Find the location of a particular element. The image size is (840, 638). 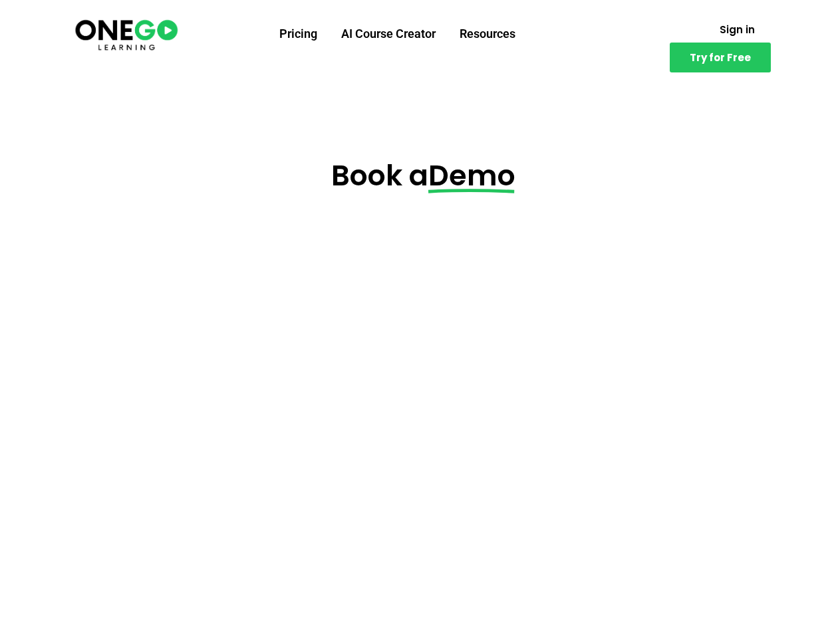

span: Book a is located at coordinates (380, 176).